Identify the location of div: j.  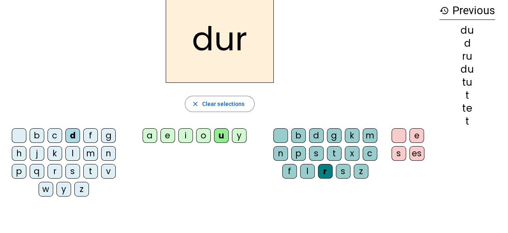
(37, 153).